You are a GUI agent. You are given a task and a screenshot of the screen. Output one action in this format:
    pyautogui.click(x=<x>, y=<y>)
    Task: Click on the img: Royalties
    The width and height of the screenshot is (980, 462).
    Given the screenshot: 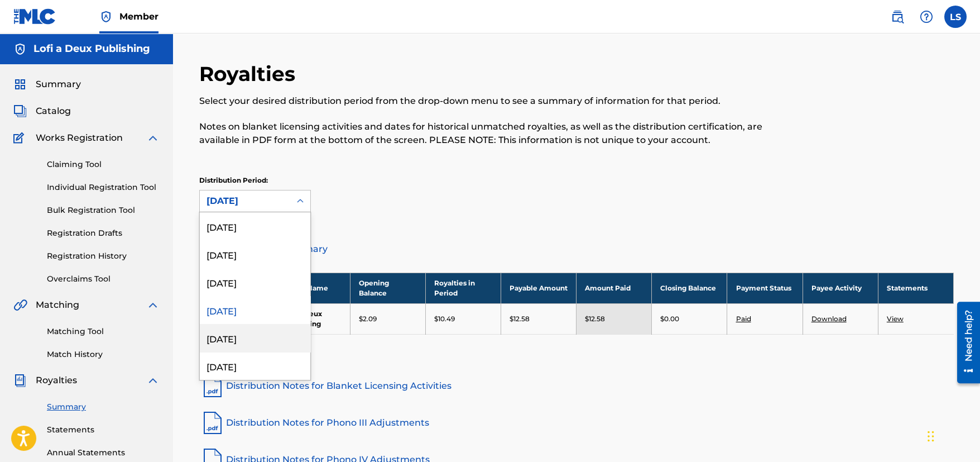 What is the action you would take?
    pyautogui.click(x=21, y=380)
    